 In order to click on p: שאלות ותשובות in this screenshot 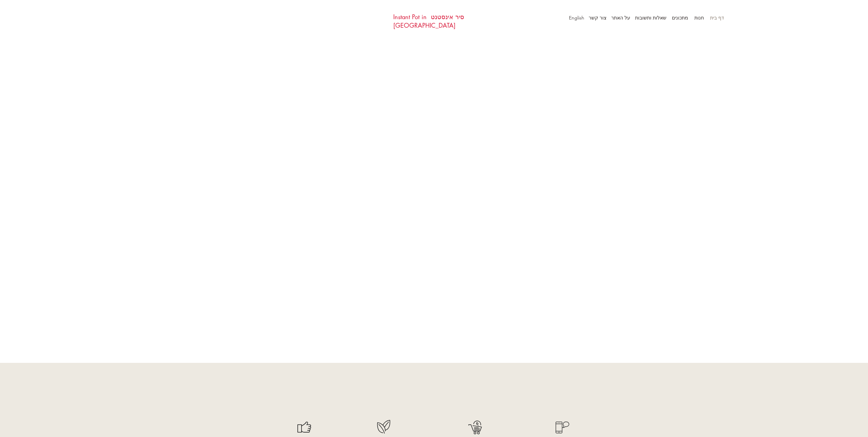, I will do `click(651, 18)`.